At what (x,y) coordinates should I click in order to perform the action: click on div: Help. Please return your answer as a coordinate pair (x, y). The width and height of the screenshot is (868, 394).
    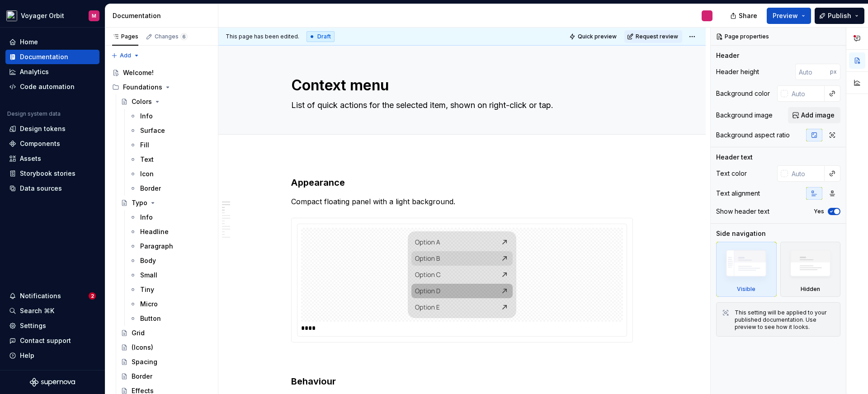
    Looking at the image, I should click on (27, 356).